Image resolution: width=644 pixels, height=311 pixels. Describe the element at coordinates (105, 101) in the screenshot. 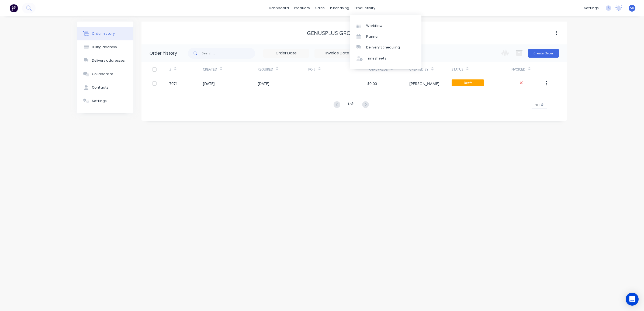

I see `button: Settings` at that location.